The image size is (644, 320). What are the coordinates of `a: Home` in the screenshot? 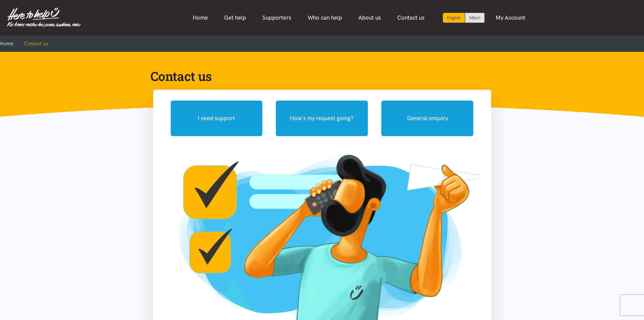 It's located at (200, 18).